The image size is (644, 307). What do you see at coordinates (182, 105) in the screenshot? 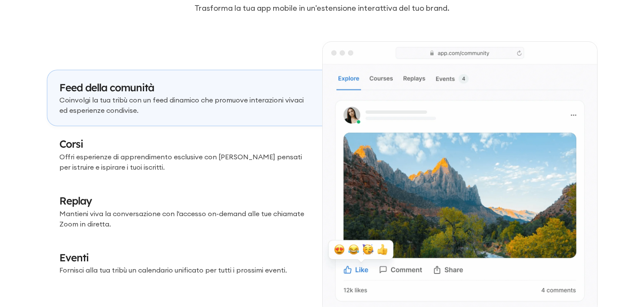
I see `font: Coinvolgi la tua tribù con un feed dinamico che promuove interazioni vivaci ed esperienze condivise.` at bounding box center [182, 105].